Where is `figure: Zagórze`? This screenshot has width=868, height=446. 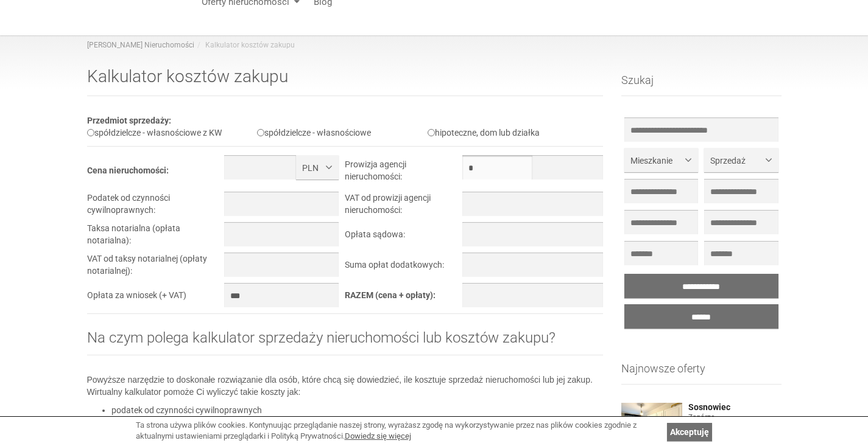
figure: Zagórze is located at coordinates (734, 417).